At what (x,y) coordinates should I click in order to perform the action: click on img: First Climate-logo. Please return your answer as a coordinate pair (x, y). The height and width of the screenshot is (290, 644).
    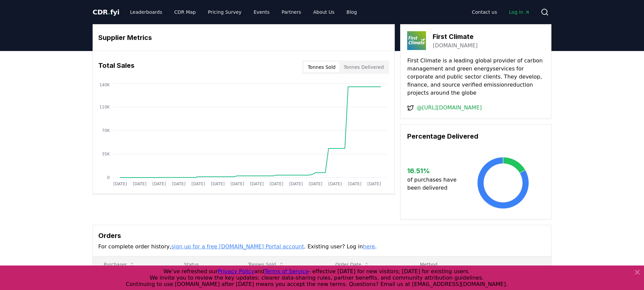
    Looking at the image, I should click on (417, 41).